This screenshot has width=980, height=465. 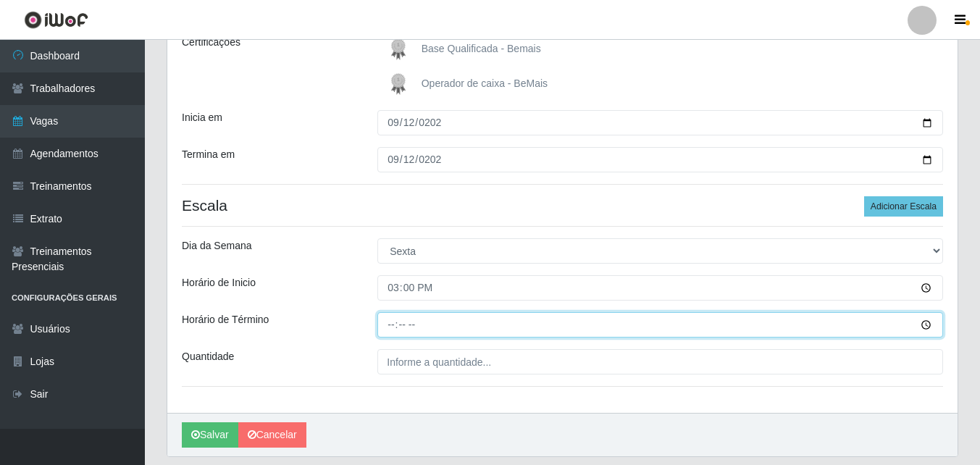 What do you see at coordinates (216, 245) in the screenshot?
I see `label: Dia da Semana` at bounding box center [216, 245].